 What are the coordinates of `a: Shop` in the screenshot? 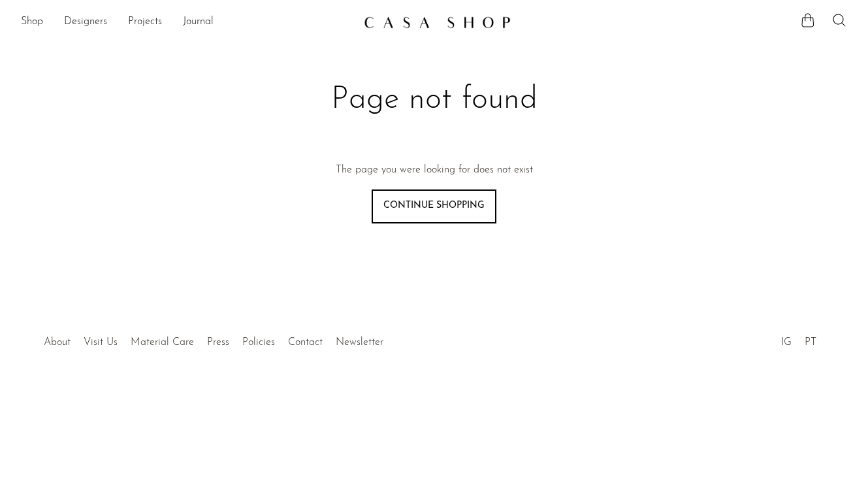 It's located at (32, 22).